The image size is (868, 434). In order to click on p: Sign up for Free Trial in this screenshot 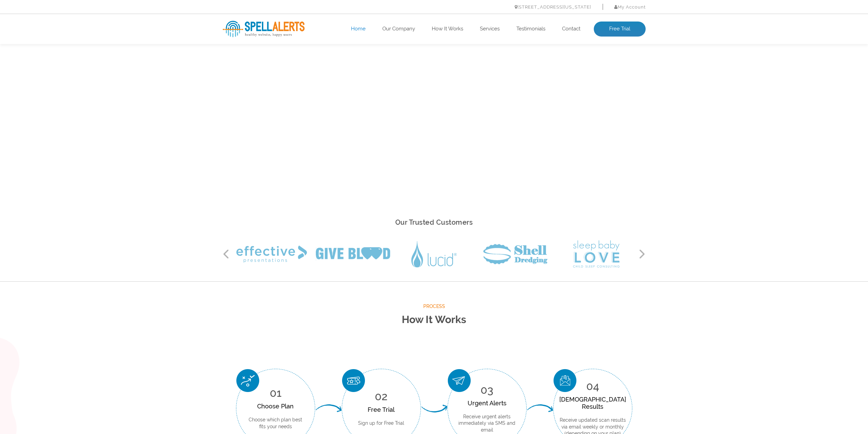, I will do `click(381, 423)`.